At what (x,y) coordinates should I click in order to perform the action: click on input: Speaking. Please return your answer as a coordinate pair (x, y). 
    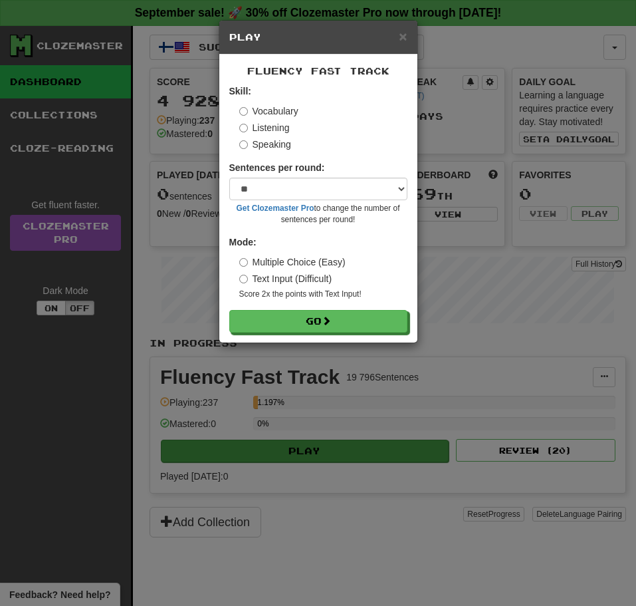
    Looking at the image, I should click on (243, 144).